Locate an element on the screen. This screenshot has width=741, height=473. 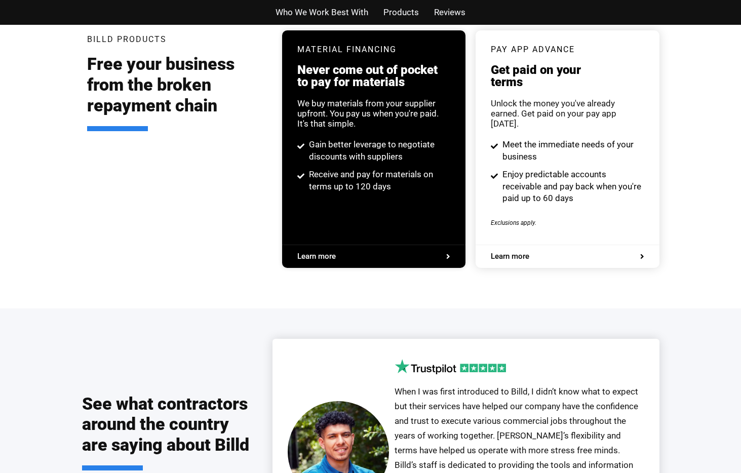
h3: pay app advance is located at coordinates (567, 50).